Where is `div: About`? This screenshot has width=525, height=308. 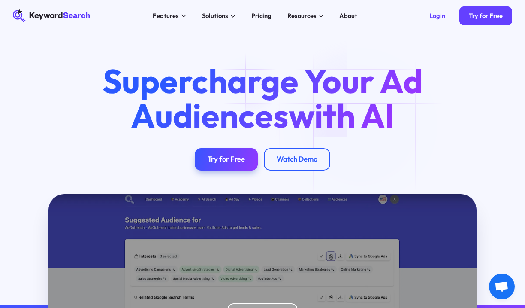 div: About is located at coordinates (349, 16).